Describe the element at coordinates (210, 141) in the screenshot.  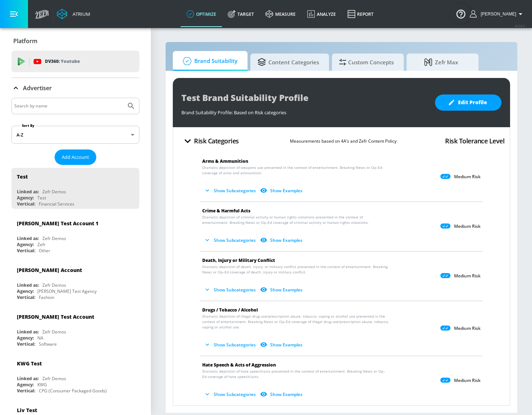
I see `button: Risk Categories` at that location.